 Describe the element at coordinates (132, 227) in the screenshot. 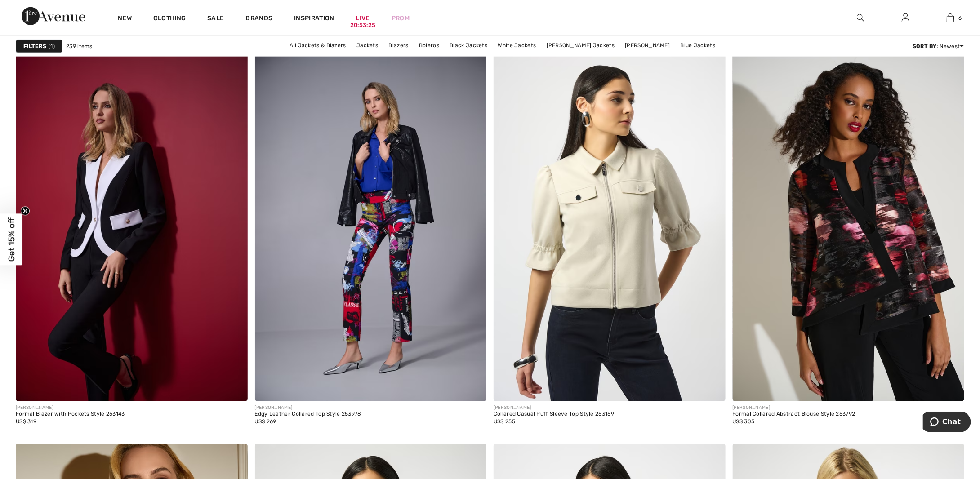

I see `a: Formal Blazer with Pockets Style 253143. Black/Off White` at that location.